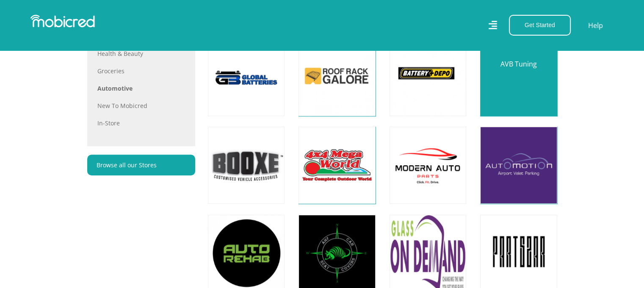 This screenshot has height=288, width=644. Describe the element at coordinates (141, 88) in the screenshot. I see `a: Automotive` at that location.